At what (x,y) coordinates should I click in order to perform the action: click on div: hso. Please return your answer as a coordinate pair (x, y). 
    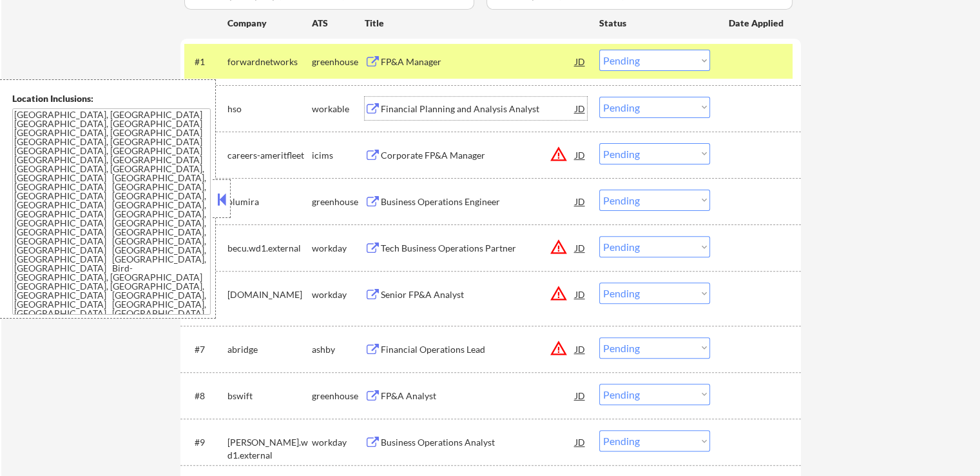
    Looking at the image, I should click on (269, 109).